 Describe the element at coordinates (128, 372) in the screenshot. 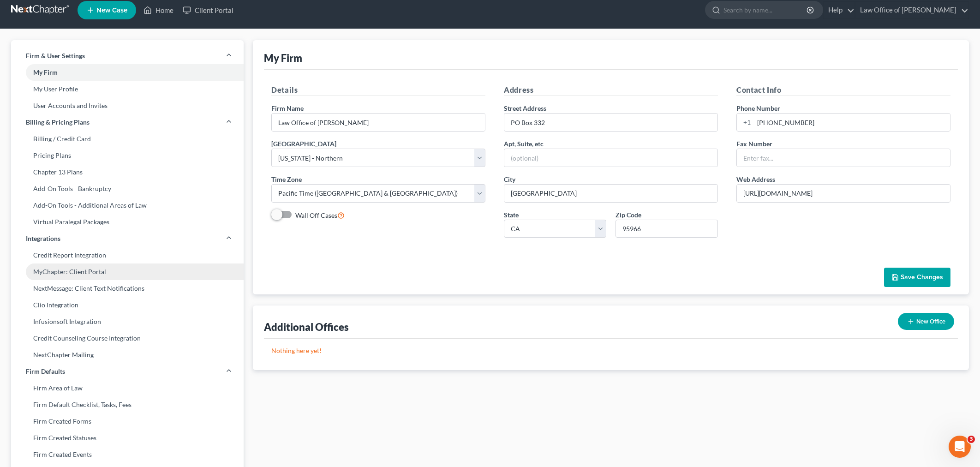

I see `a: Firm Defaults` at that location.